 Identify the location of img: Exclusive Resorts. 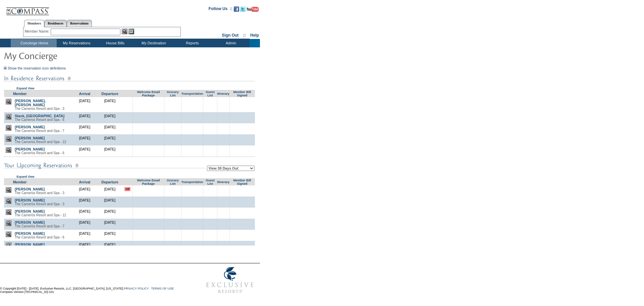
(230, 280).